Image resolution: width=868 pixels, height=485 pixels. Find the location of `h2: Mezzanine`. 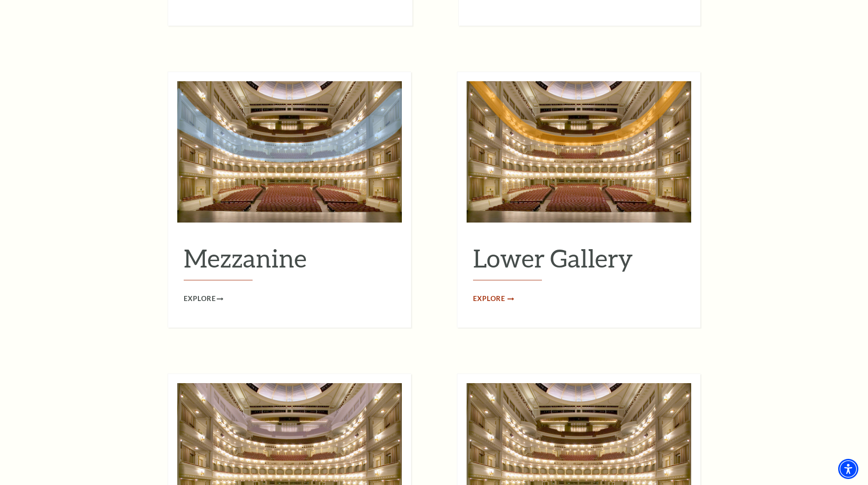

h2: Mezzanine is located at coordinates (290, 262).